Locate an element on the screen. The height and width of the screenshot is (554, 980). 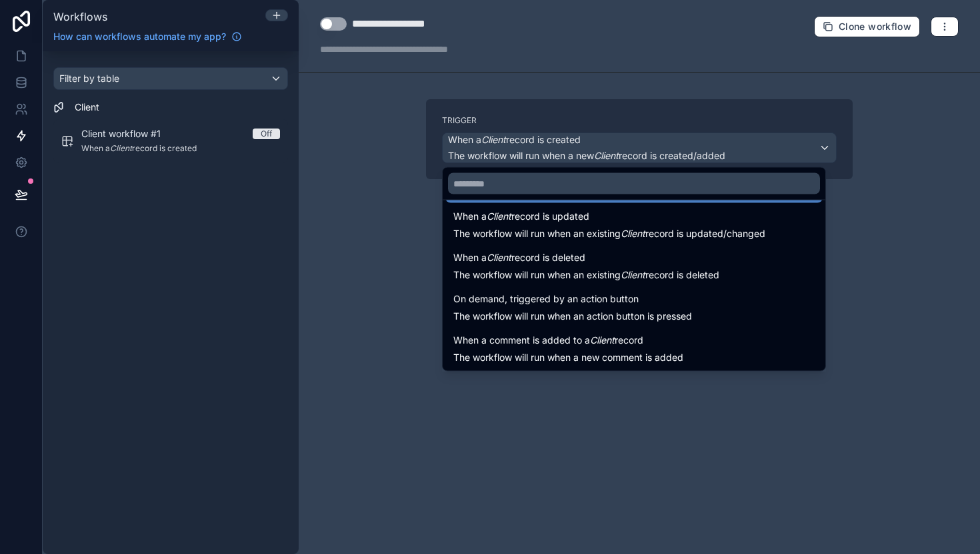
span: On demand, triggered by an action button is located at coordinates (546, 299).